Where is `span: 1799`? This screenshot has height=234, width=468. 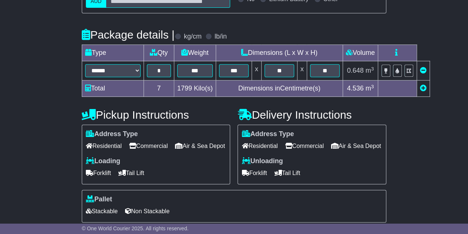 span: 1799 is located at coordinates (185, 88).